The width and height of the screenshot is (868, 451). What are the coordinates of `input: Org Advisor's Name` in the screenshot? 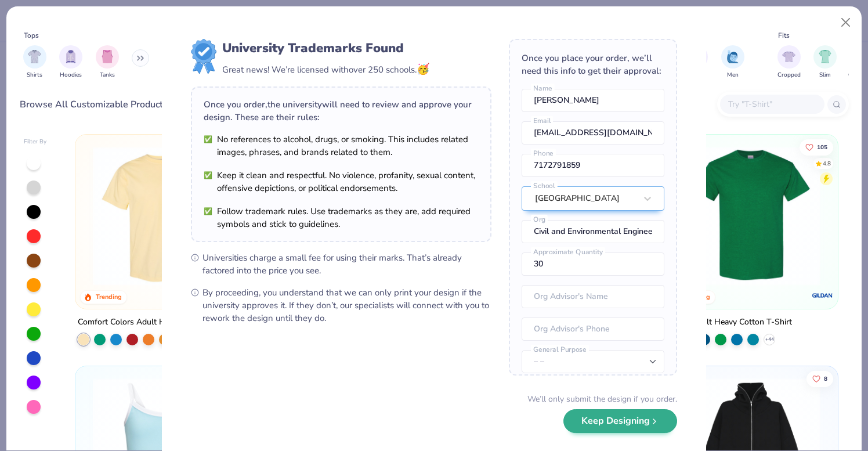 It's located at (593, 297).